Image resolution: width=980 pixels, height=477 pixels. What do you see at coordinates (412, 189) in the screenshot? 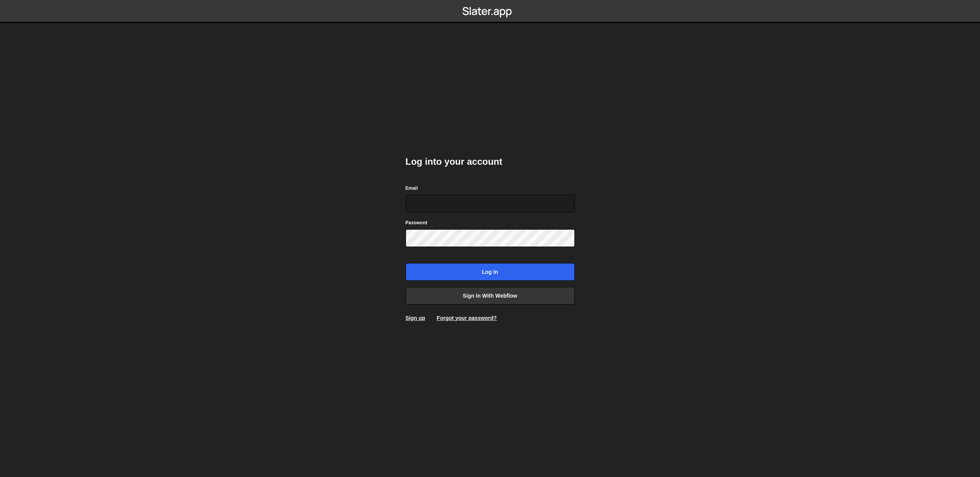
I see `label: Email` at bounding box center [412, 189].